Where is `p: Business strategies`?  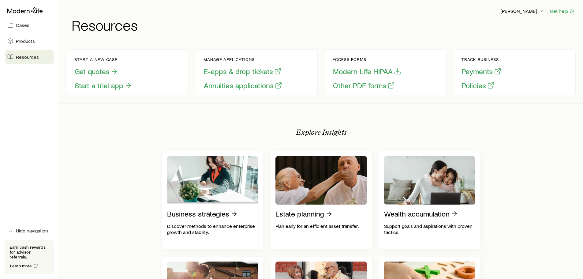
p: Business strategies is located at coordinates (198, 214).